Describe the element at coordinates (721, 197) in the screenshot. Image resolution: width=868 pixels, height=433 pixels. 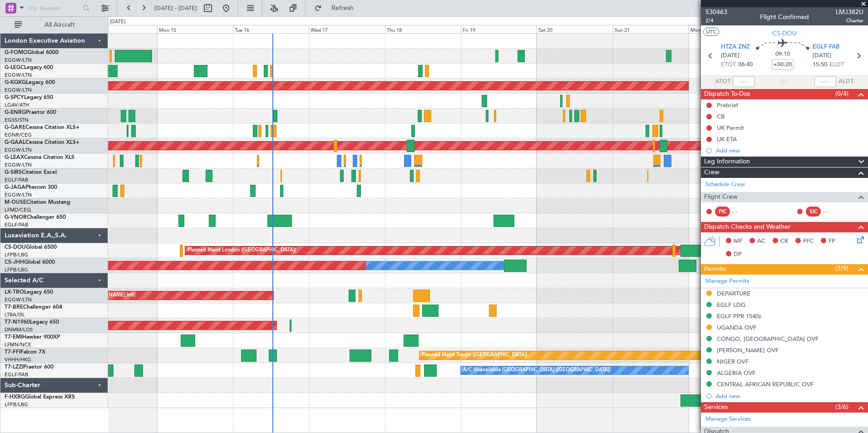
I see `span: Flight Crew` at that location.